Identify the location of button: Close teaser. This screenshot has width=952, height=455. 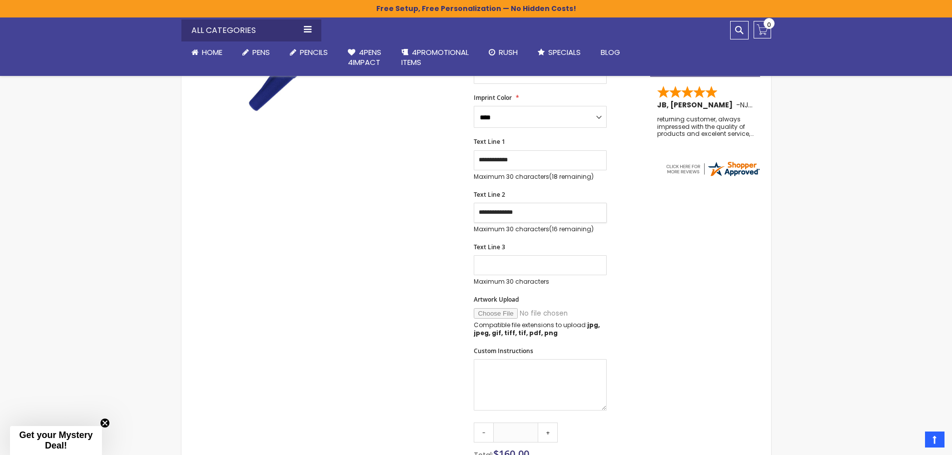
(105, 423).